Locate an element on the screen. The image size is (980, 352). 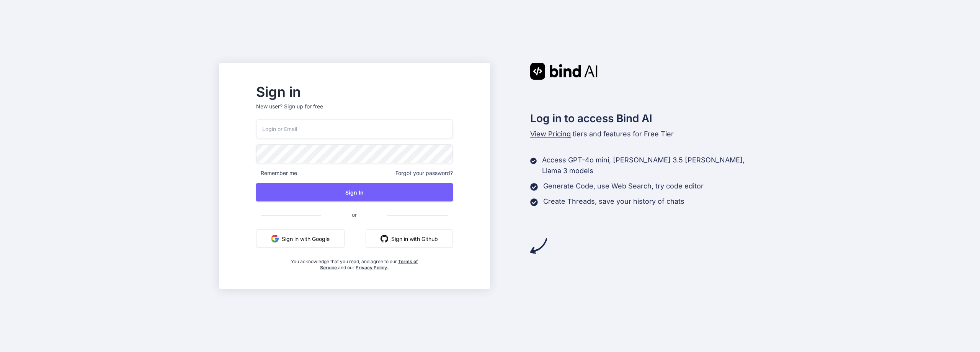
p: Generate Code, use Web Search, try code editor is located at coordinates (623, 186).